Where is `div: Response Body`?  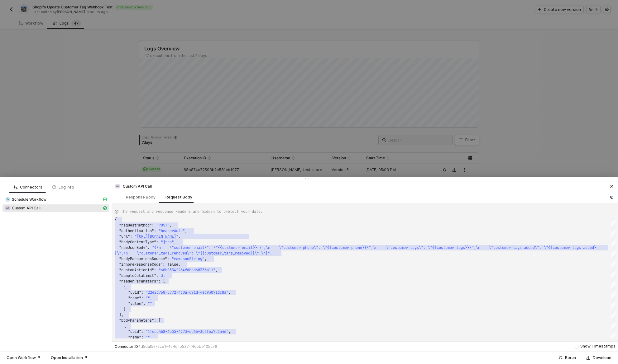 div: Response Body is located at coordinates (140, 197).